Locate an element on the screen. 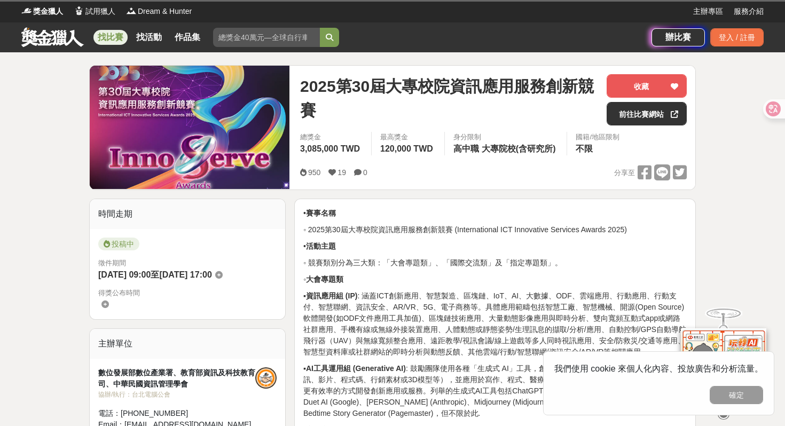  strong: 資訊應用組 (IP) is located at coordinates (332, 296).